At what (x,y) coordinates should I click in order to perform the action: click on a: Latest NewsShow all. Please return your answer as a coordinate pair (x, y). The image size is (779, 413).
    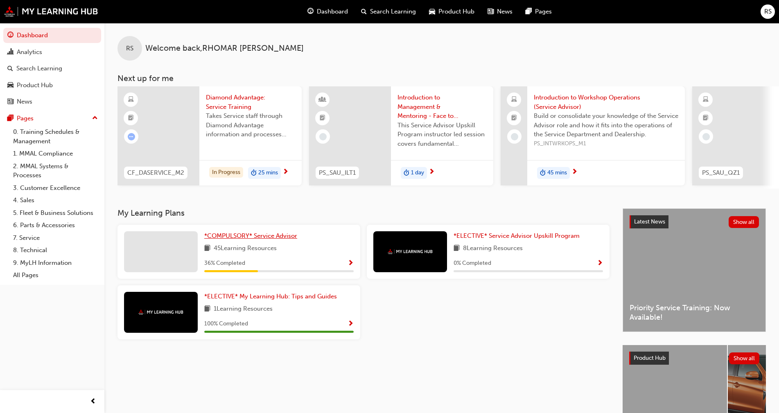
    Looking at the image, I should click on (694, 222).